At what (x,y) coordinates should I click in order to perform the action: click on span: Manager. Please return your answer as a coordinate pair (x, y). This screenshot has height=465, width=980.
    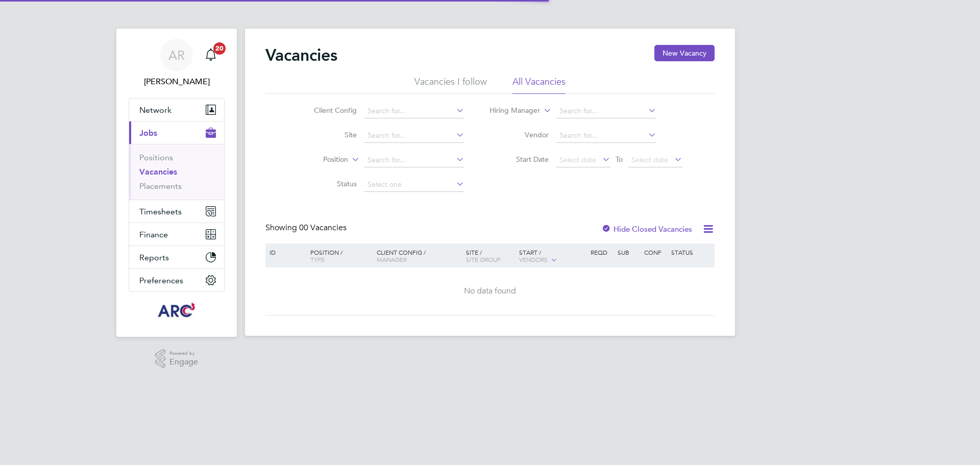
    Looking at the image, I should click on (392, 259).